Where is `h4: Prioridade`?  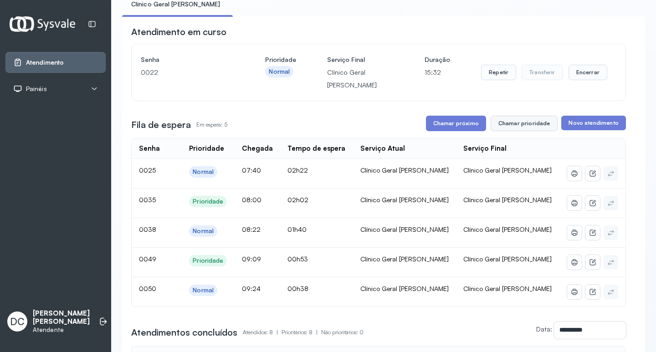 h4: Prioridade is located at coordinates (280, 60).